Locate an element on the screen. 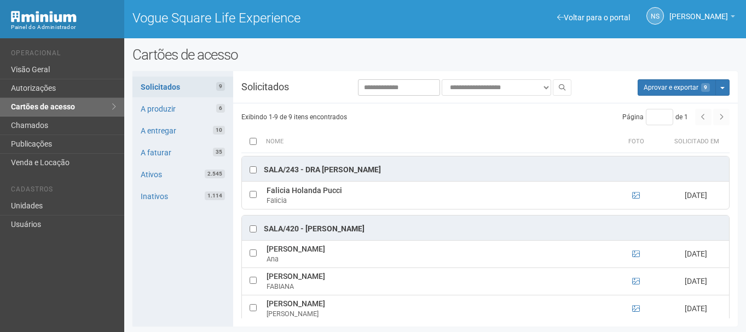 This screenshot has height=332, width=746. button: Aprovar e exportar9 is located at coordinates (677, 88).